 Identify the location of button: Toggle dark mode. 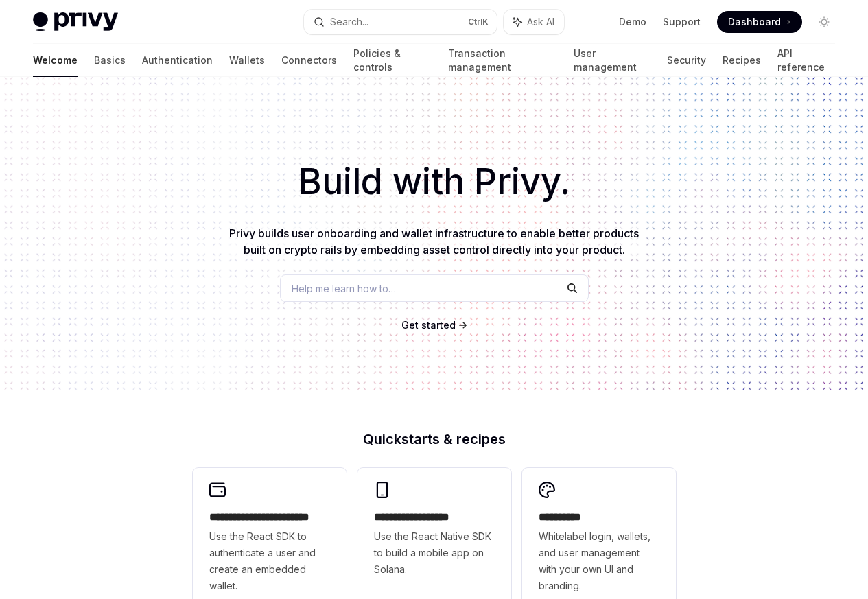
(824, 22).